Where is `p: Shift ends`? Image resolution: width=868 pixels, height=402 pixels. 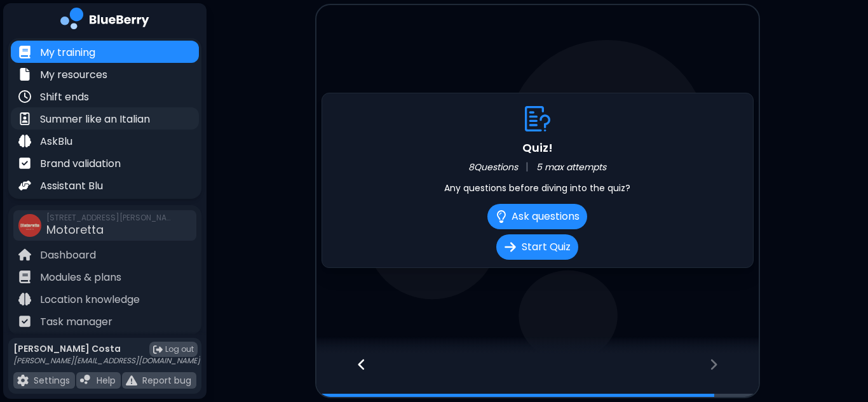
p: Shift ends is located at coordinates (64, 97).